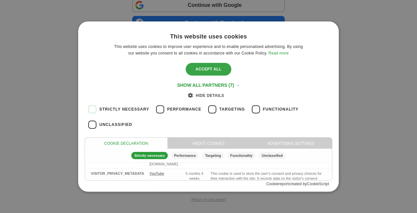  What do you see at coordinates (208, 95) in the screenshot?
I see `div: Hide details` at bounding box center [208, 95].